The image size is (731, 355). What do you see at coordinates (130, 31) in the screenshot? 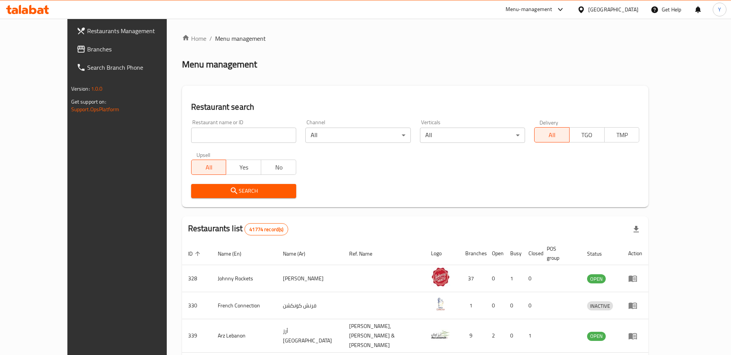
I see `a: Restaurants Management` at bounding box center [130, 31].